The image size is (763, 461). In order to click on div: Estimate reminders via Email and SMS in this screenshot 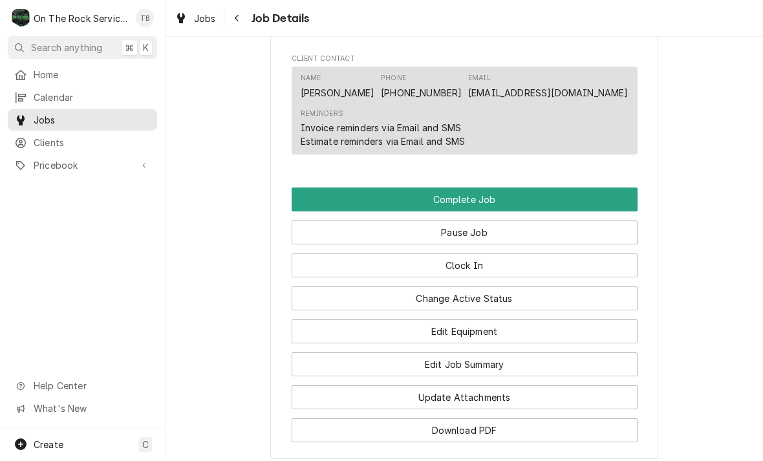, I will do `click(383, 141)`.